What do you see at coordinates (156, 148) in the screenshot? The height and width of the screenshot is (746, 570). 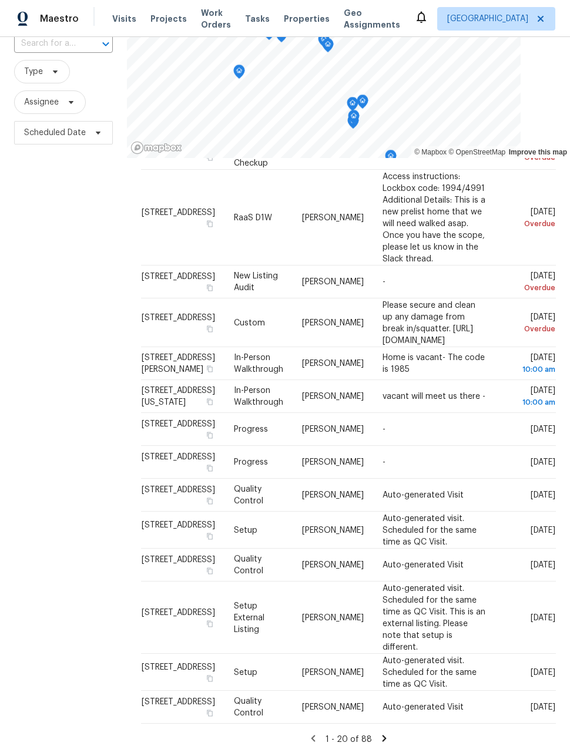 I see `a: Mapbox homepage` at bounding box center [156, 148].